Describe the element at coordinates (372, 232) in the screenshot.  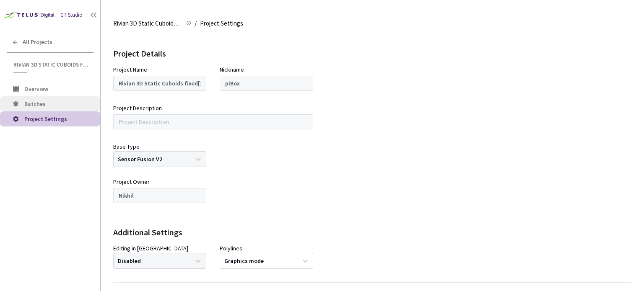
I see `div: Additional Settings` at that location.